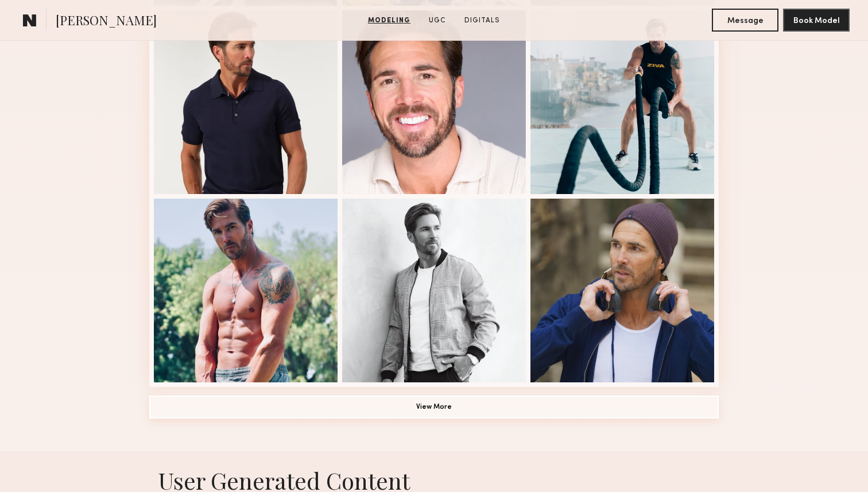 The width and height of the screenshot is (868, 492). I want to click on button: View More, so click(434, 407).